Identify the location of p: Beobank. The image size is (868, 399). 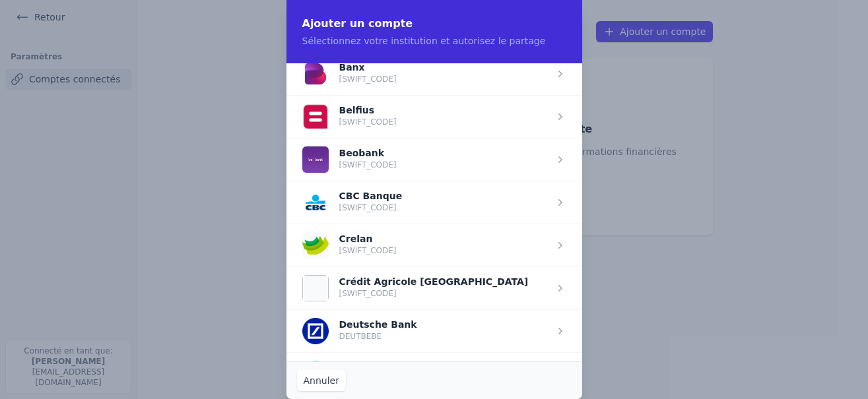
(367, 153).